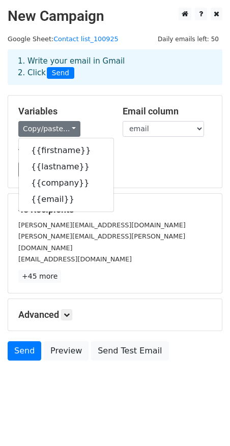 Image resolution: width=230 pixels, height=446 pixels. I want to click on h5: Advanced, so click(115, 315).